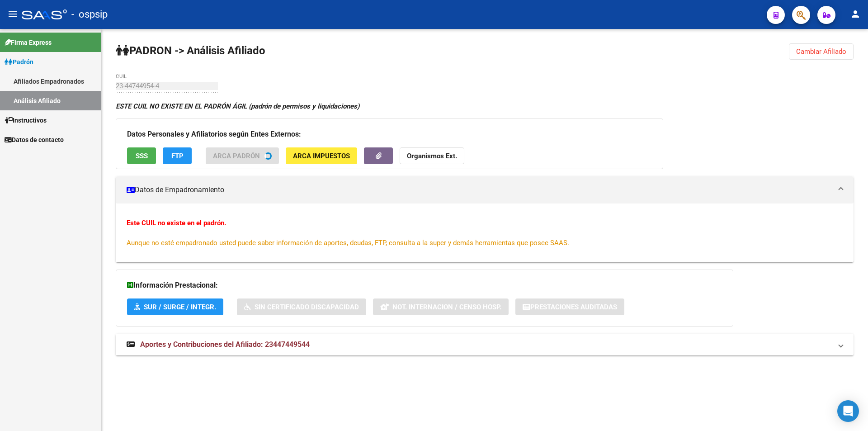 This screenshot has height=431, width=868. What do you see at coordinates (301, 306) in the screenshot?
I see `button: Sin Certificado Discapacidad` at bounding box center [301, 306].